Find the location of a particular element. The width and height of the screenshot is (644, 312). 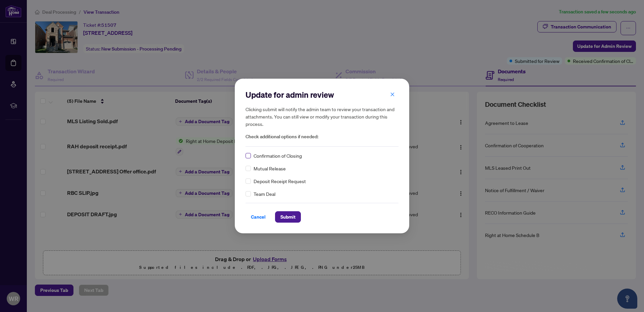

span: Deposit Receipt Request is located at coordinates (280, 181).